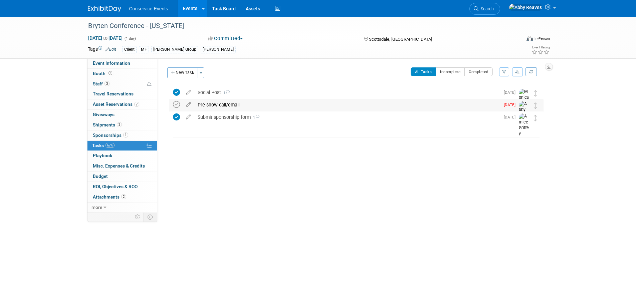 This screenshot has width=636, height=304. What do you see at coordinates (485, 9) in the screenshot?
I see `a: Search` at bounding box center [485, 9].